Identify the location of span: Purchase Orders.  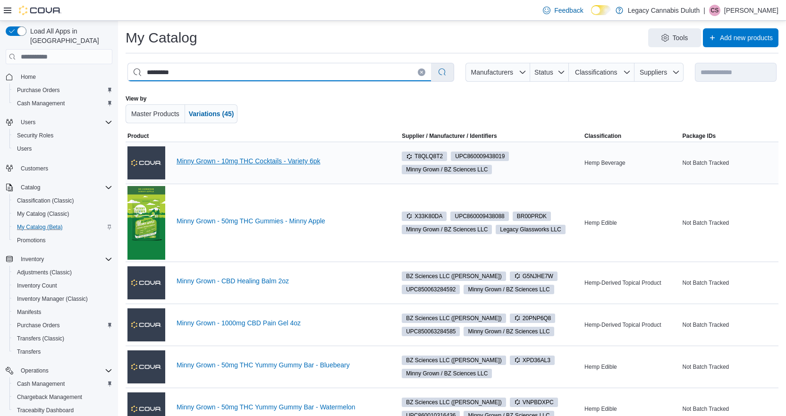
(38, 325).